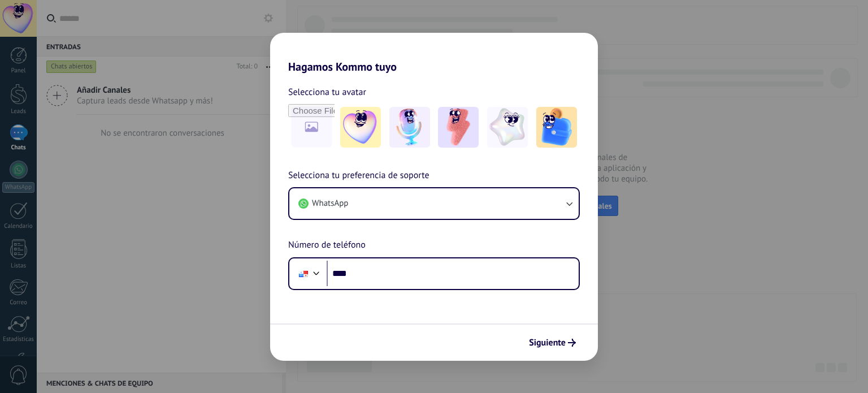 The height and width of the screenshot is (393, 868). What do you see at coordinates (360, 127) in the screenshot?
I see `img: -1.jpeg` at bounding box center [360, 127].